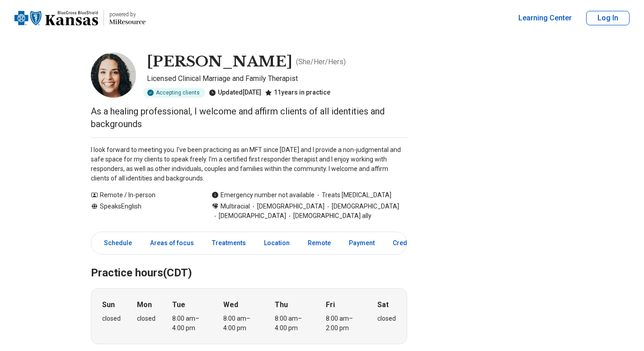 The height and width of the screenshot is (351, 644). Describe the element at coordinates (231, 305) in the screenshot. I see `strong: Wed` at that location.